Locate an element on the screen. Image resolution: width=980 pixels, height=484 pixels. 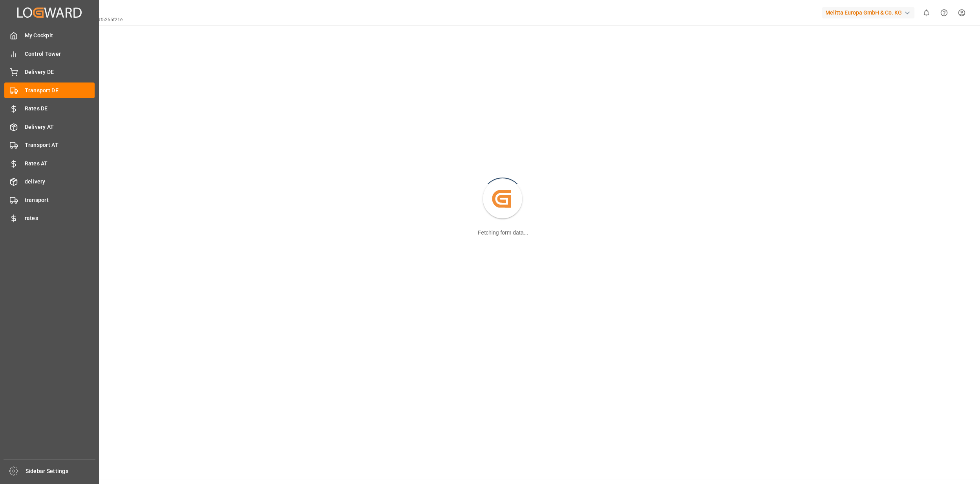
span: transport is located at coordinates (60, 200).